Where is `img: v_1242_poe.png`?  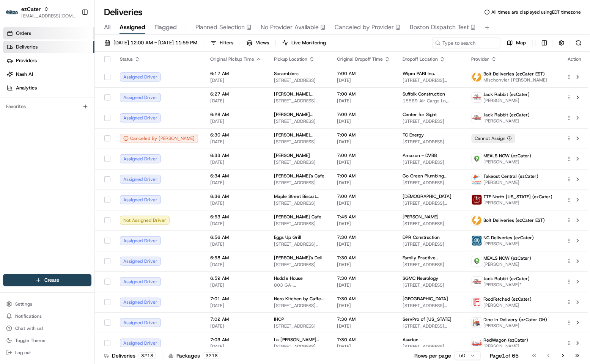 img: v_1242_poe.png is located at coordinates (477, 323).